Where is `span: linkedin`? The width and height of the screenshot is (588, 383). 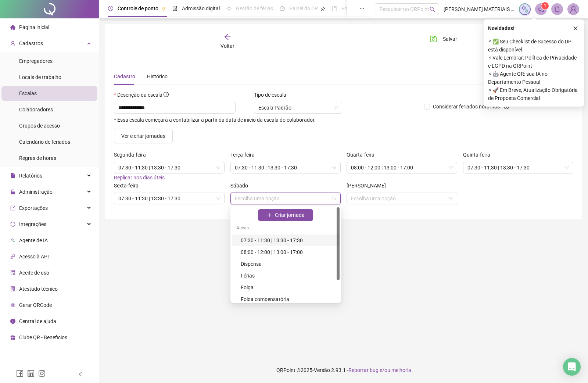
span: linkedin is located at coordinates (31, 373).